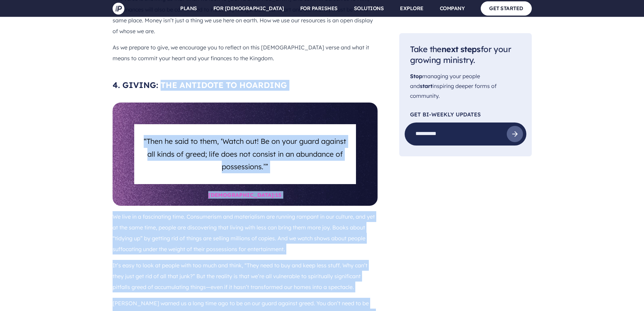 The image size is (644, 311). What do you see at coordinates (245, 276) in the screenshot?
I see `p: It’s easy to look at people with too much and think, “They need to buy and keep less stuff. Why c...` at bounding box center [245, 276].